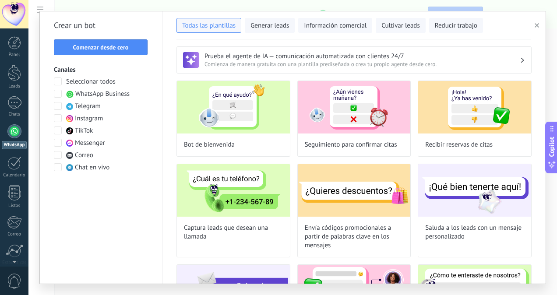 This screenshot has height=295, width=557. I want to click on span: Envía códigos promocionales a partir de palabras clave en los mensajes, so click(354, 237).